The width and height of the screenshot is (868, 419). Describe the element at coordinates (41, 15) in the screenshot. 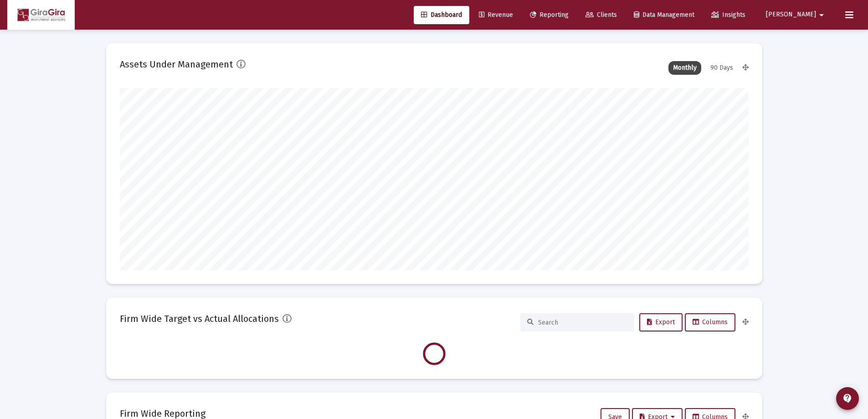

I see `img: Dashboard` at that location.